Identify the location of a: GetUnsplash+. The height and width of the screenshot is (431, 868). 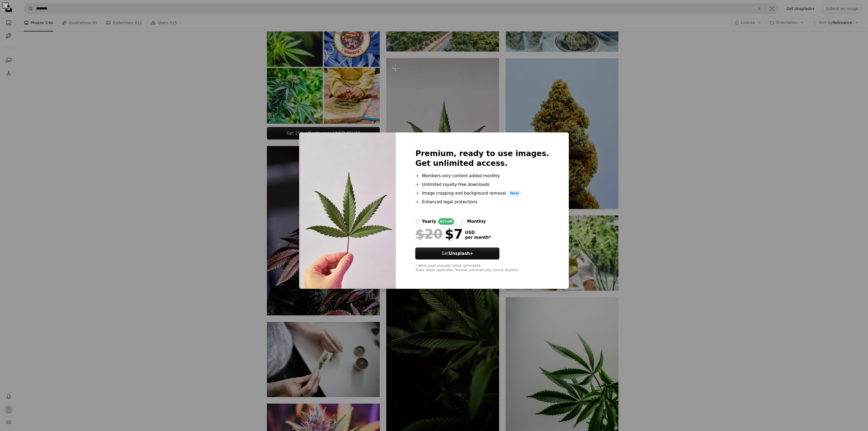
(458, 254).